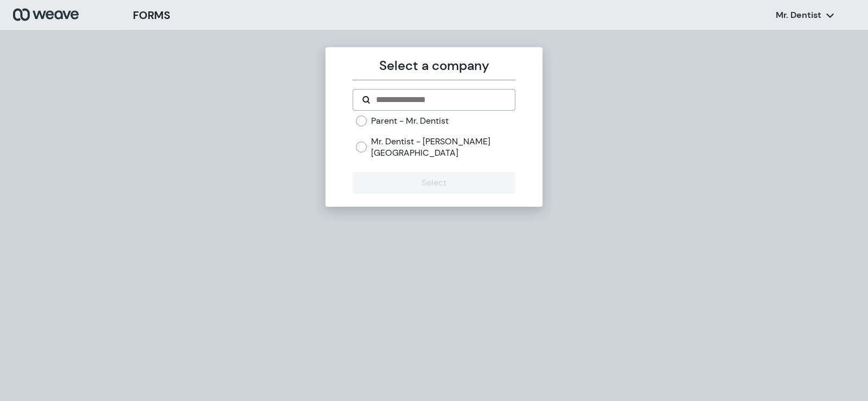 This screenshot has height=401, width=868. I want to click on h3: FORMS, so click(151, 16).